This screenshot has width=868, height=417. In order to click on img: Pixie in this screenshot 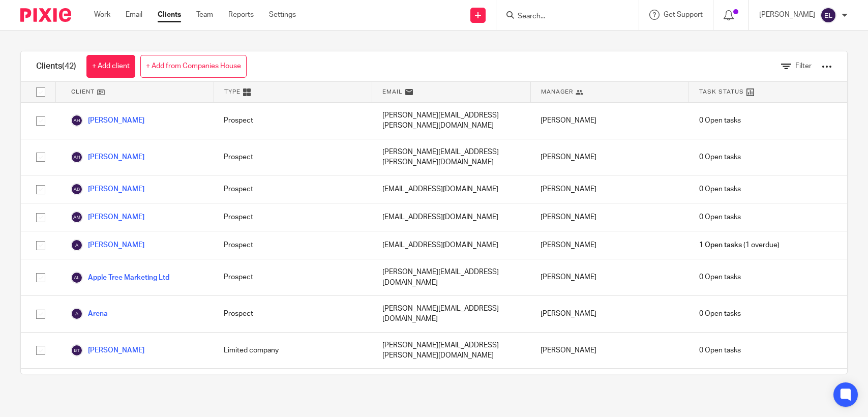, I will do `click(46, 15)`.